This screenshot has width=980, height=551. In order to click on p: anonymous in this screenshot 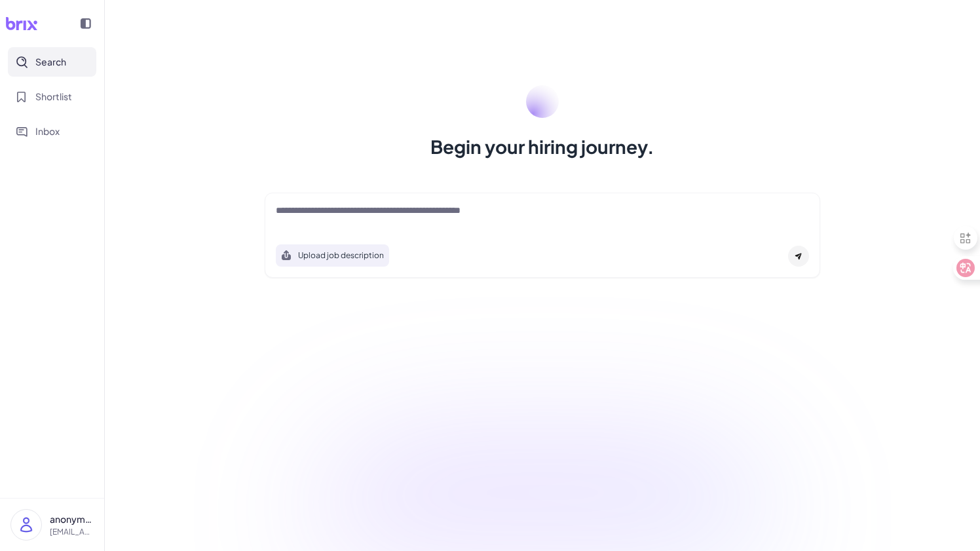, I will do `click(72, 519)`.